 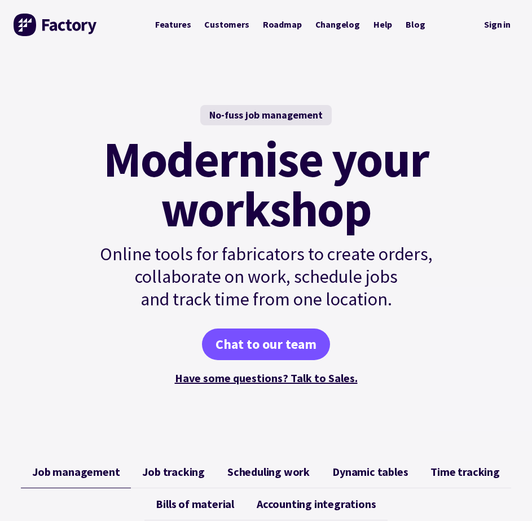 What do you see at coordinates (415, 24) in the screenshot?
I see `a: Blog` at bounding box center [415, 24].